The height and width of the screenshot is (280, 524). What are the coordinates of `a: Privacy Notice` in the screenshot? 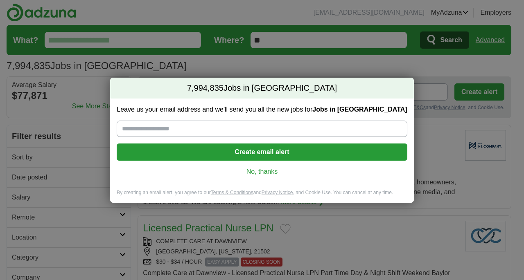 It's located at (277, 193).